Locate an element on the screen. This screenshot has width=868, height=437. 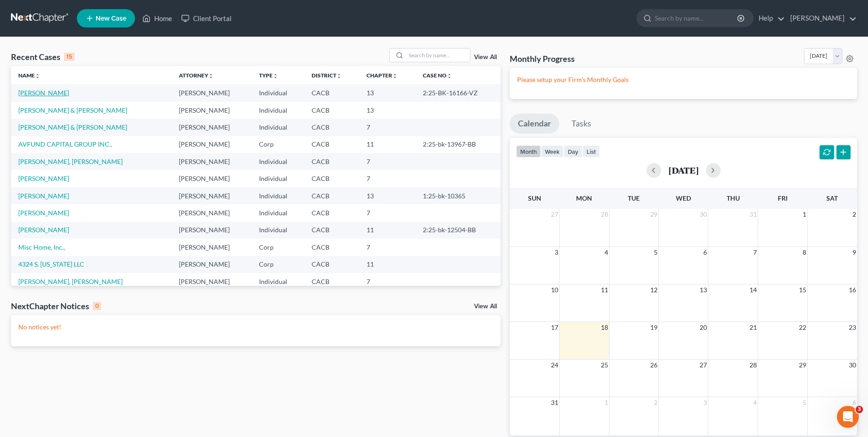
span: 23 is located at coordinates (852, 327).